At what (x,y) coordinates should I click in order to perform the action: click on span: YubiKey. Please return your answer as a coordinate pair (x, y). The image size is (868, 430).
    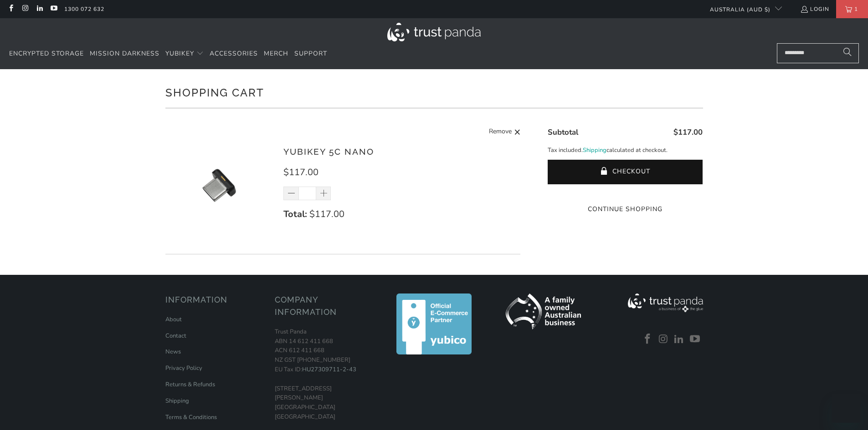
    Looking at the image, I should click on (180, 53).